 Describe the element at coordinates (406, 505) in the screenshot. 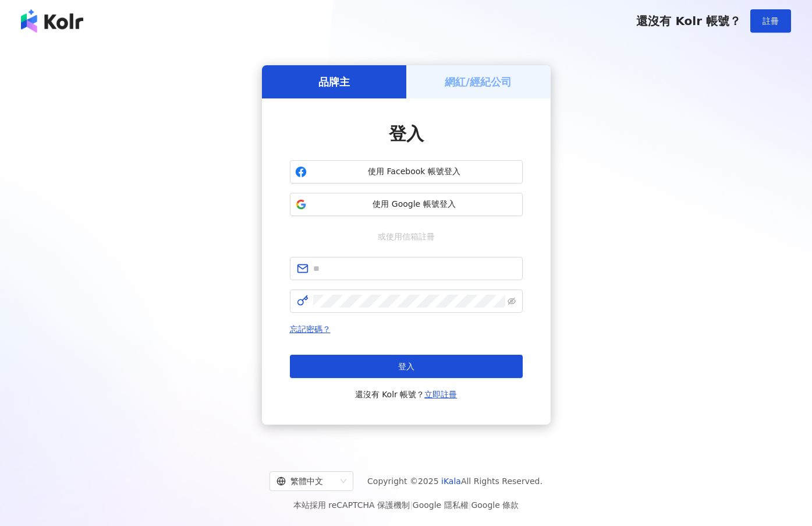

I see `span: 本站採用 reCAPTCHA 保護機制` at that location.